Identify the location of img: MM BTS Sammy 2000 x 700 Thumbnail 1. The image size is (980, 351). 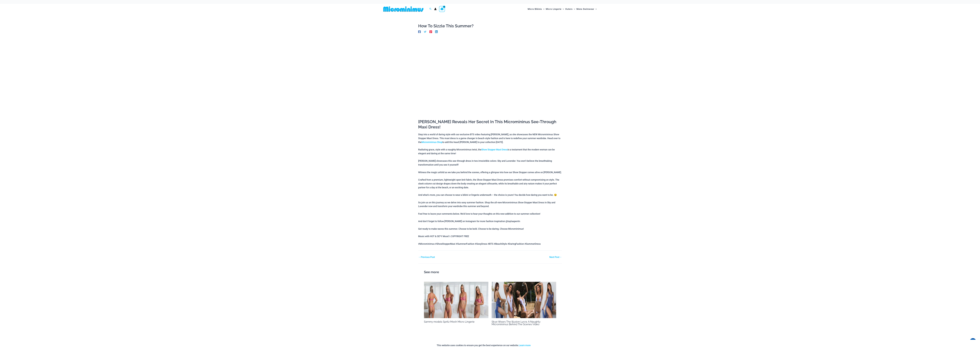
(456, 300).